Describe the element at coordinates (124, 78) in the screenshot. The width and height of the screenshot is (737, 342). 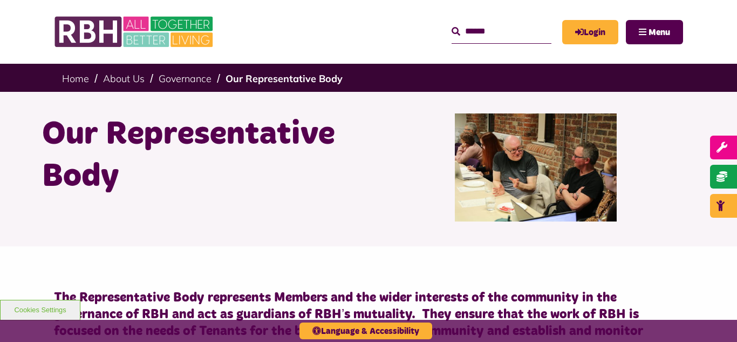
I see `a: About Us` at that location.